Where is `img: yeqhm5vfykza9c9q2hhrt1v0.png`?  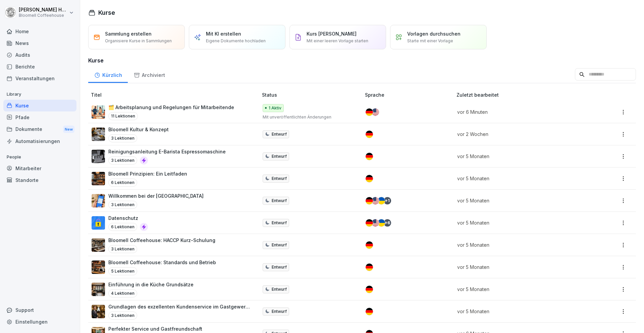 img: yeqhm5vfykza9c9q2hhrt1v0.png is located at coordinates (98, 245).